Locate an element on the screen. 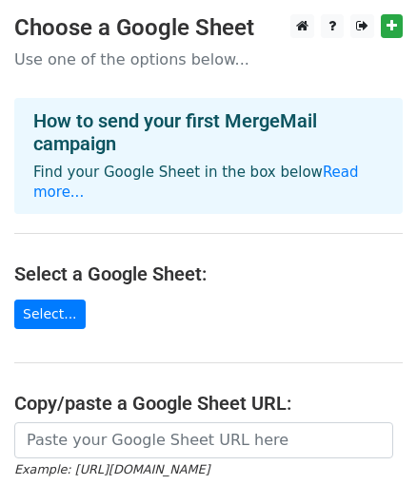  a: Read more... is located at coordinates (196, 182).